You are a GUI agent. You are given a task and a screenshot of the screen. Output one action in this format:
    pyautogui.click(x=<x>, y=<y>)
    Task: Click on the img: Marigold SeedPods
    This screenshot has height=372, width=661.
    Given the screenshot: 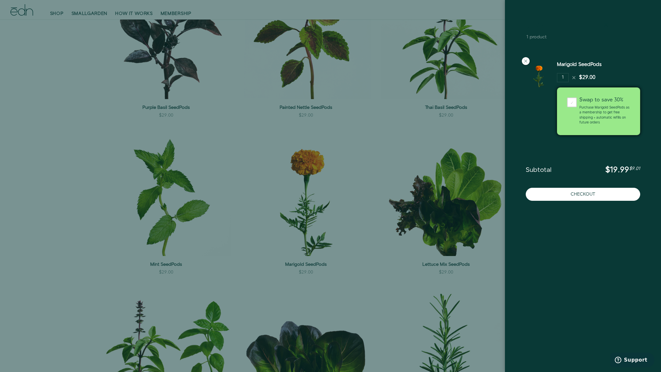 What is the action you would take?
    pyautogui.click(x=539, y=74)
    